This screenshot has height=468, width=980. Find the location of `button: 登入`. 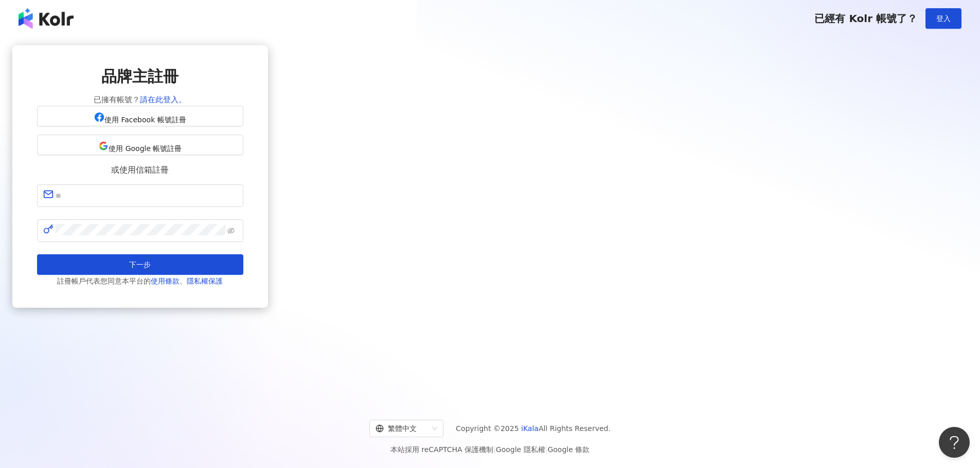

button: 登入 is located at coordinates (943, 19).